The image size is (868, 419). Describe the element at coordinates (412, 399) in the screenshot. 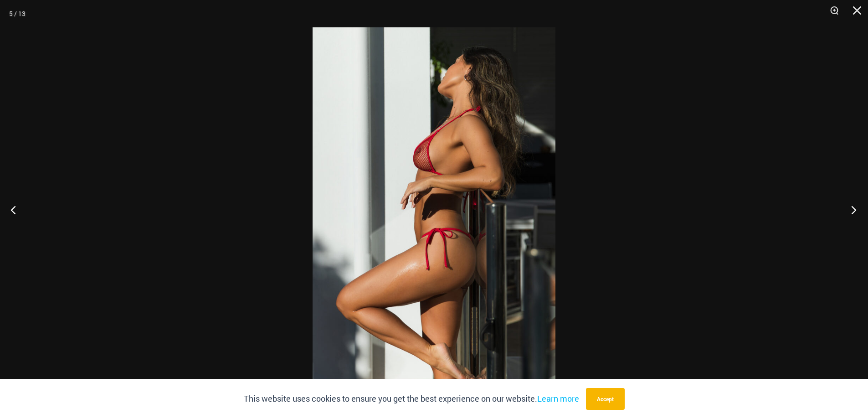

I see `p: This website uses cookies to ensure you get the best experience on our website.` at that location.